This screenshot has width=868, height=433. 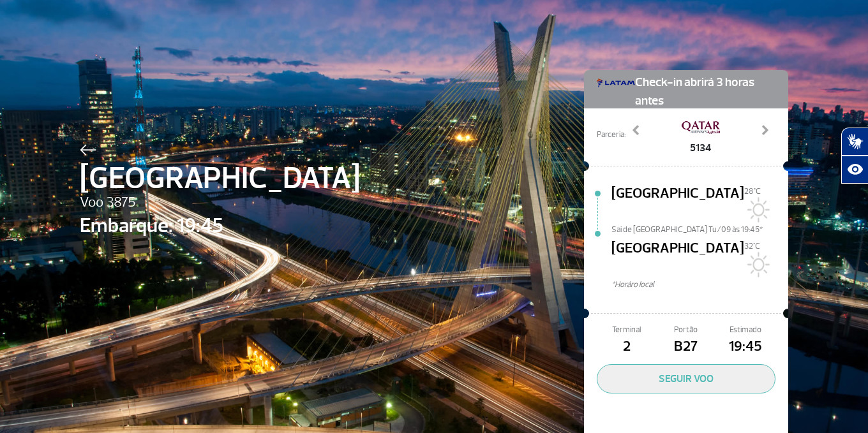 I want to click on span: Voo 3875, so click(x=220, y=203).